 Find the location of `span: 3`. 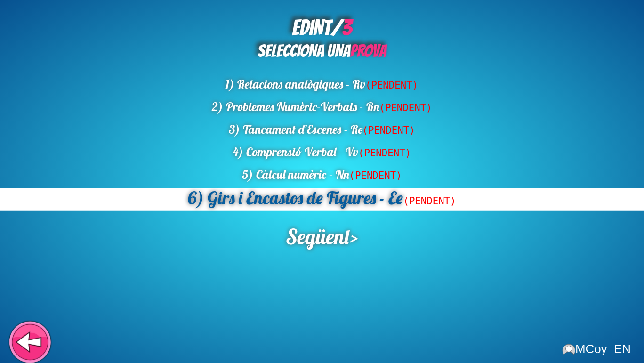

span: 3 is located at coordinates (347, 27).